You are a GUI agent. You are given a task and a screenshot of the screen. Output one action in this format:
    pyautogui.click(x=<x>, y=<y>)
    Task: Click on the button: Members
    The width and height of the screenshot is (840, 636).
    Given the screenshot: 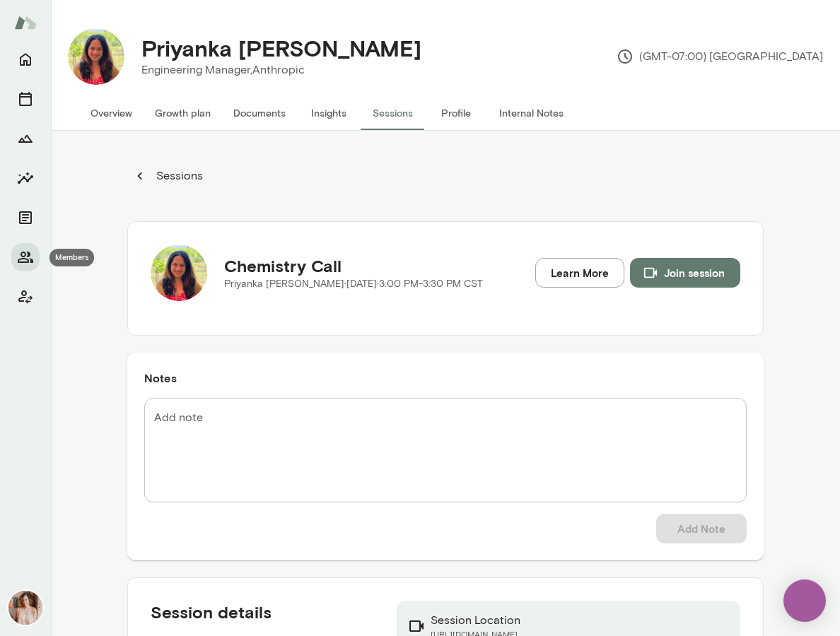 What is the action you would take?
    pyautogui.click(x=25, y=257)
    